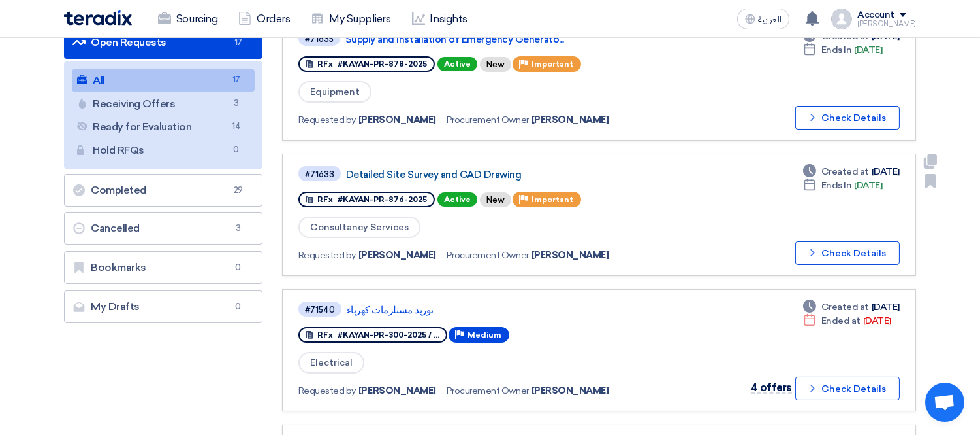 The width and height of the screenshot is (980, 435). I want to click on span: Electrical, so click(331, 362).